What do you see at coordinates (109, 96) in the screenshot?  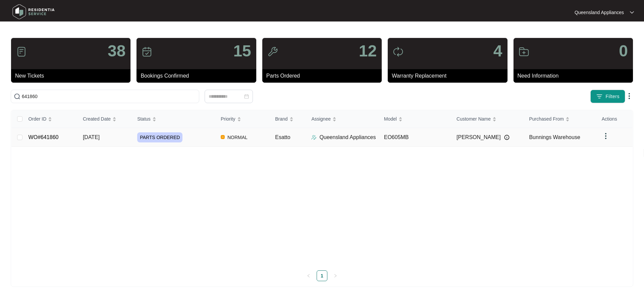 I see `input: Search by Order Id, Assignee Name, Customer Name, Brand and Model` at bounding box center [109, 96].